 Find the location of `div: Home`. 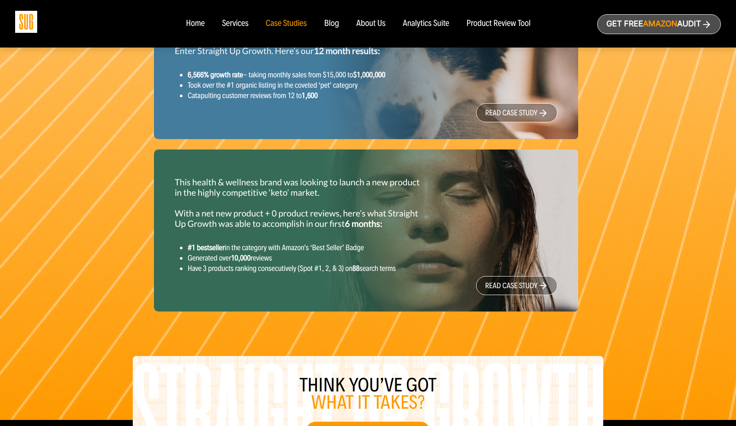

div: Home is located at coordinates (195, 24).